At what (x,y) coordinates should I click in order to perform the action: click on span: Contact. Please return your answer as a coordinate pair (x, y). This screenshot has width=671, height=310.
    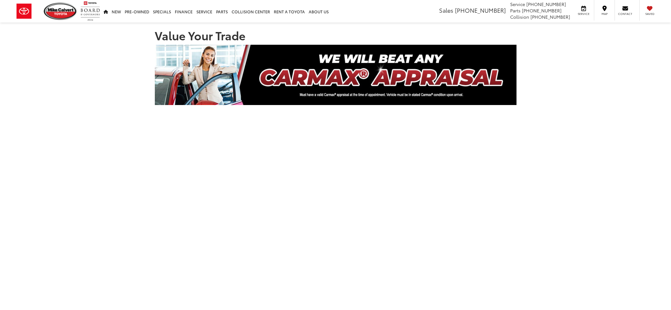
    Looking at the image, I should click on (625, 14).